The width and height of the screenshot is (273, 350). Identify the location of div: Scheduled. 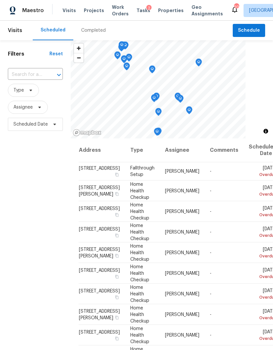
(53, 30).